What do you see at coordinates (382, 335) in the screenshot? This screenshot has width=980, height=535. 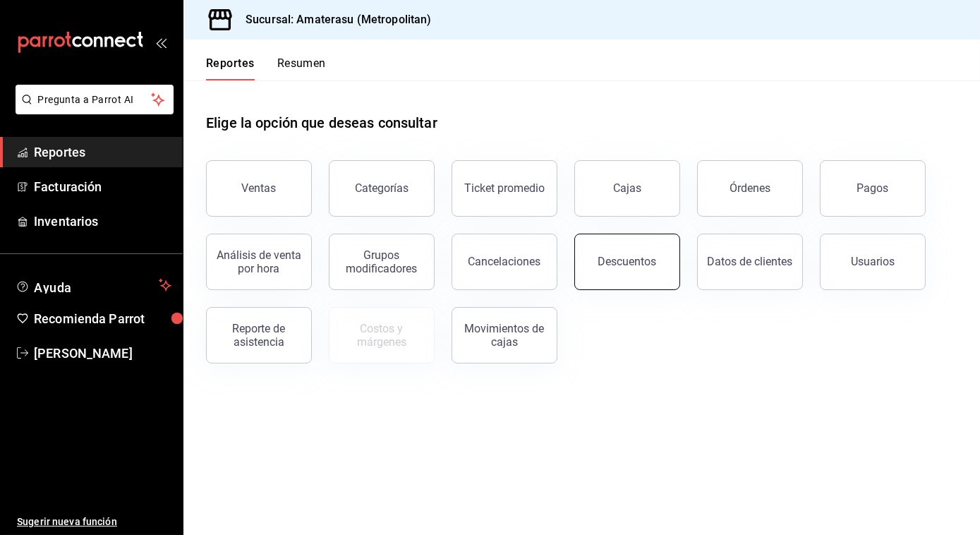 I see `div: Costos y márgenes` at bounding box center [382, 335].